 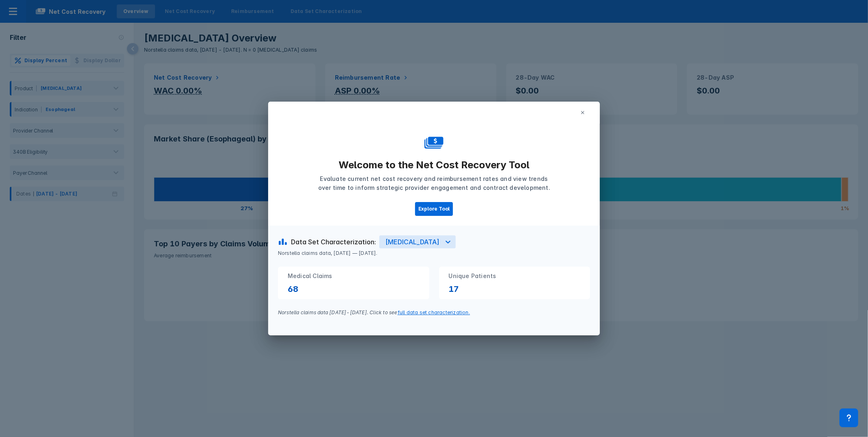 What do you see at coordinates (434, 184) in the screenshot?
I see `p: Evaluate current net cost recovery and reimbursement rates and view trends over time to inform st...` at bounding box center [434, 184].